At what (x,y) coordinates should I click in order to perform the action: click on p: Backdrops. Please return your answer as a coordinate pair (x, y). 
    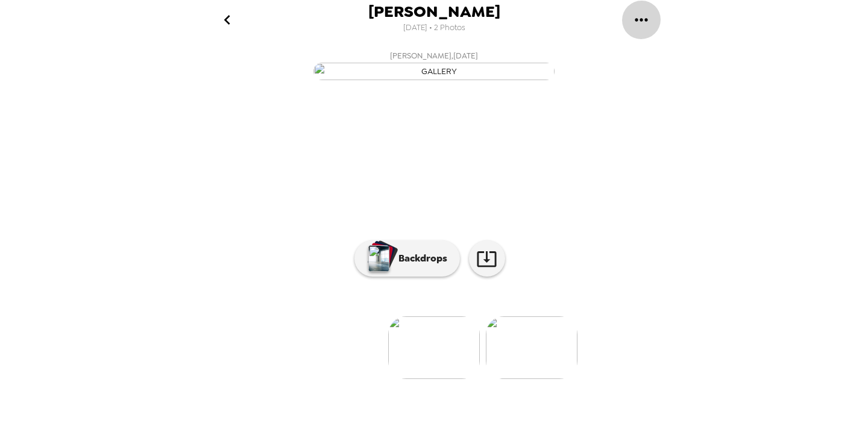
    Looking at the image, I should click on (419, 259).